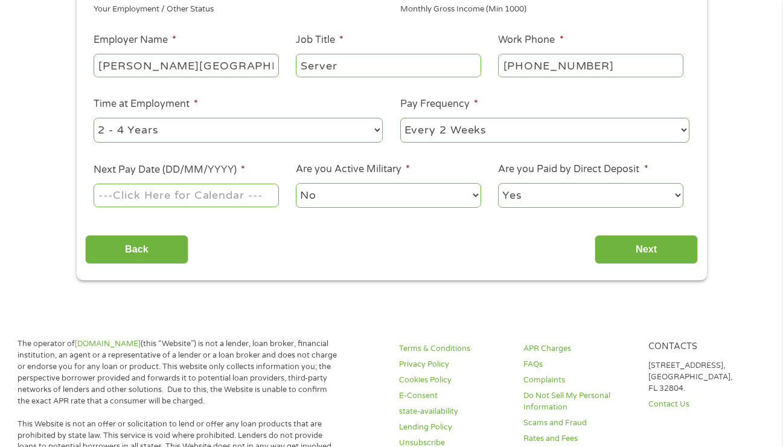 Image resolution: width=783 pixels, height=447 pixels. What do you see at coordinates (454, 380) in the screenshot?
I see `a: Cookies Policy` at bounding box center [454, 380].